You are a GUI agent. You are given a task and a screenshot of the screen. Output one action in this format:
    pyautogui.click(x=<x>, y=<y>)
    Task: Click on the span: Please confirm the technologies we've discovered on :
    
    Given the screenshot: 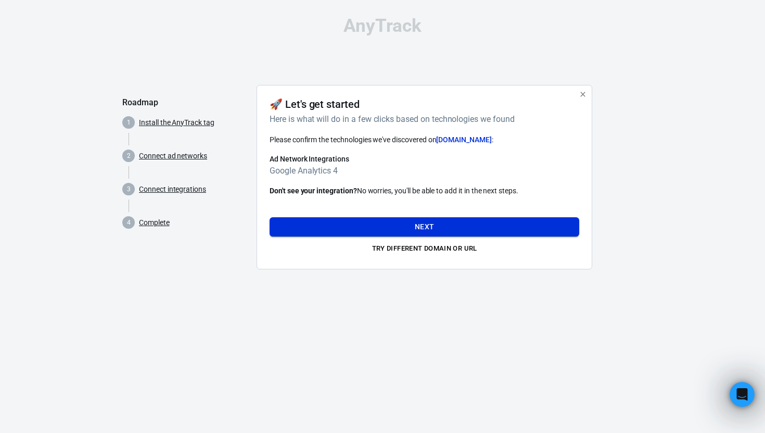 What is the action you would take?
    pyautogui.click(x=382, y=140)
    